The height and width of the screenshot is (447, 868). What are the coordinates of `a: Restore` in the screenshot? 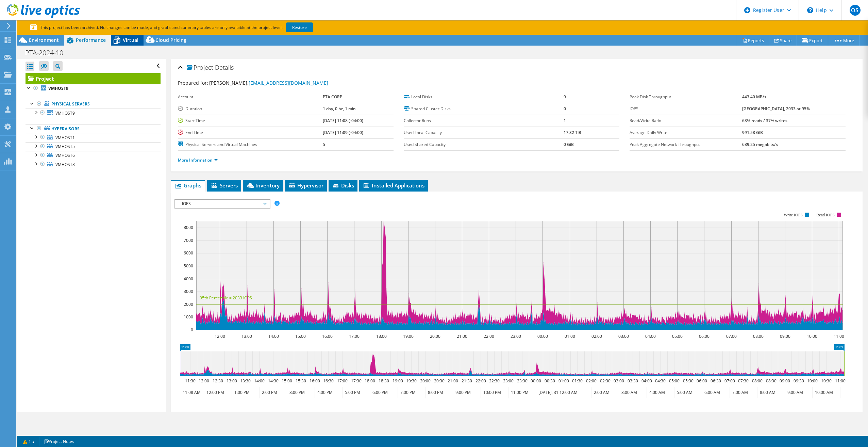 It's located at (299, 27).